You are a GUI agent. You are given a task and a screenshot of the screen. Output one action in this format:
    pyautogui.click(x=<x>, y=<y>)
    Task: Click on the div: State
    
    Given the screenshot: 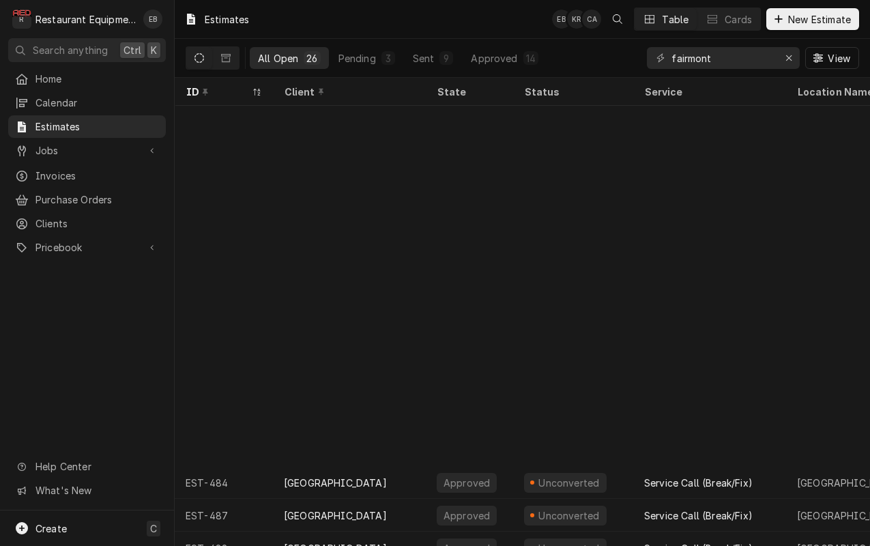 What is the action you would take?
    pyautogui.click(x=470, y=91)
    